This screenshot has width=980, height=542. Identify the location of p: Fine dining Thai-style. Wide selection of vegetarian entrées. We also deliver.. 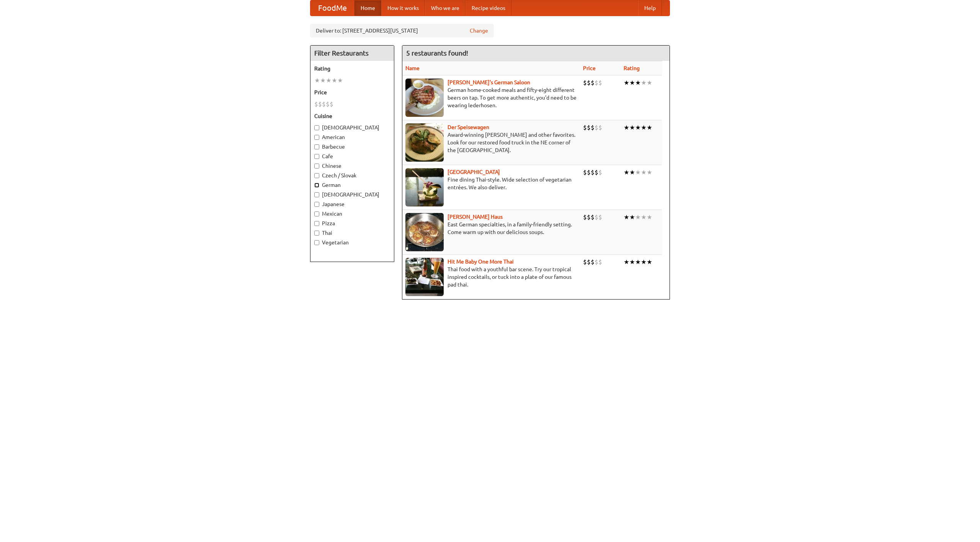
(491, 183).